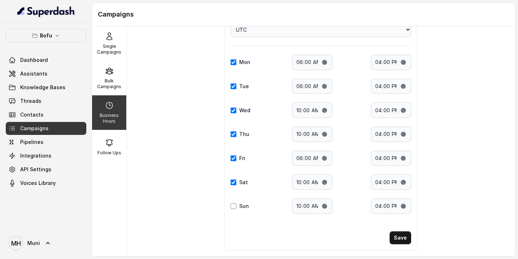  I want to click on a: Assistants, so click(46, 74).